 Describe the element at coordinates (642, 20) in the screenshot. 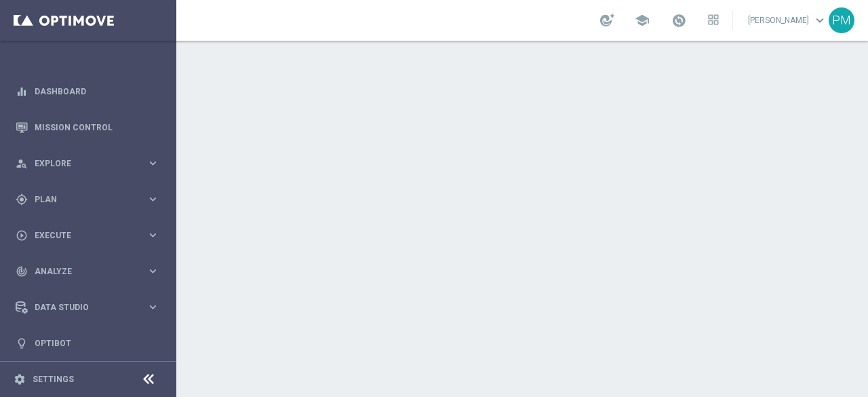

I see `span: school` at that location.